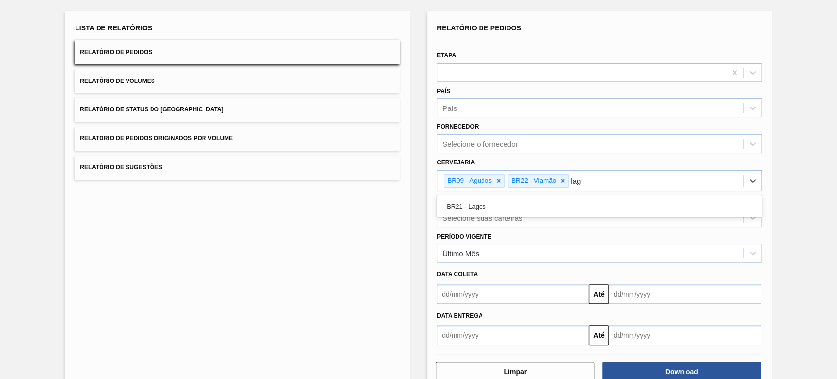 The height and width of the screenshot is (379, 837). What do you see at coordinates (237, 138) in the screenshot?
I see `button: Relatório de Pedidos Originados por Volume` at bounding box center [237, 138].